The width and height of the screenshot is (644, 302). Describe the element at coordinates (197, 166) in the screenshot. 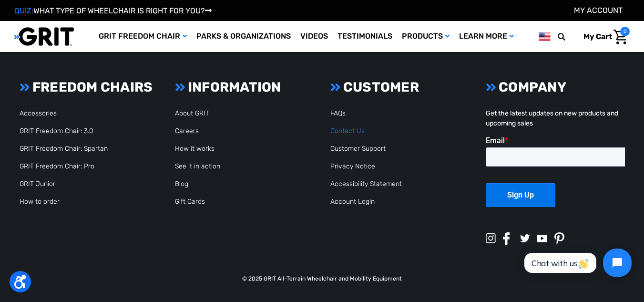

I see `a: See it in action` at that location.